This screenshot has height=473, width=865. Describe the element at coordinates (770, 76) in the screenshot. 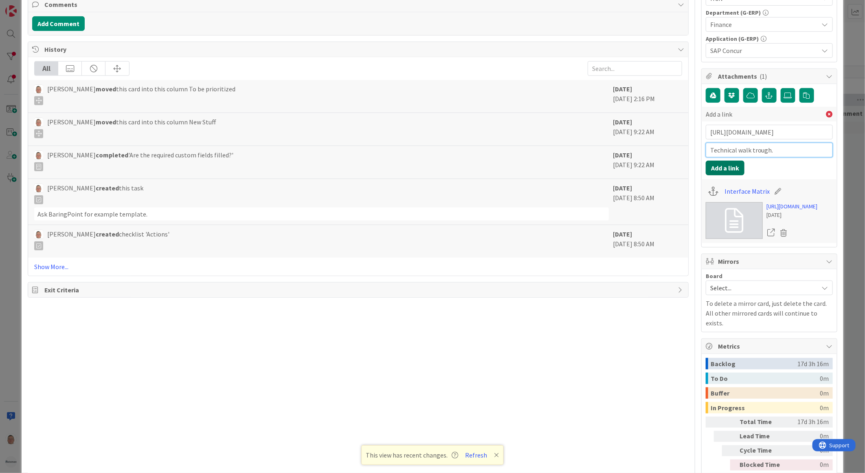

I see `span: Attachments` at that location.